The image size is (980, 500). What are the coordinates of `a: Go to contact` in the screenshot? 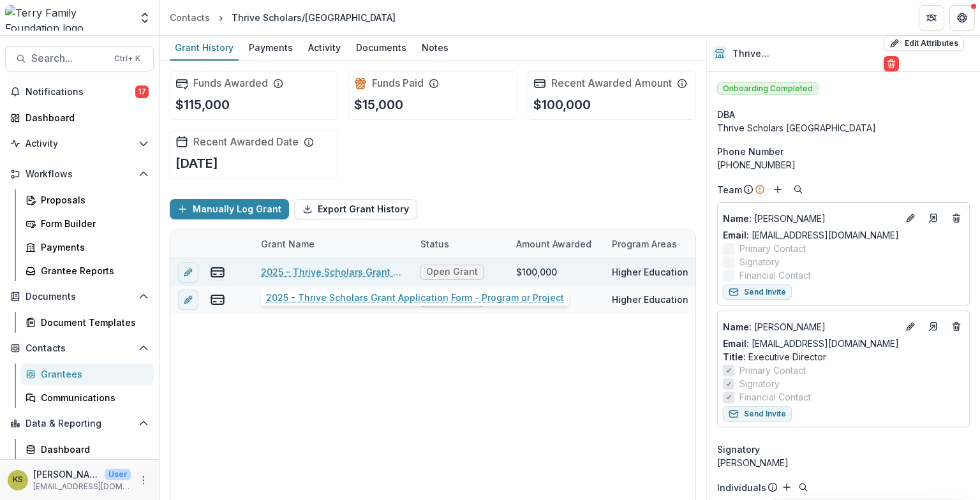 It's located at (933, 218).